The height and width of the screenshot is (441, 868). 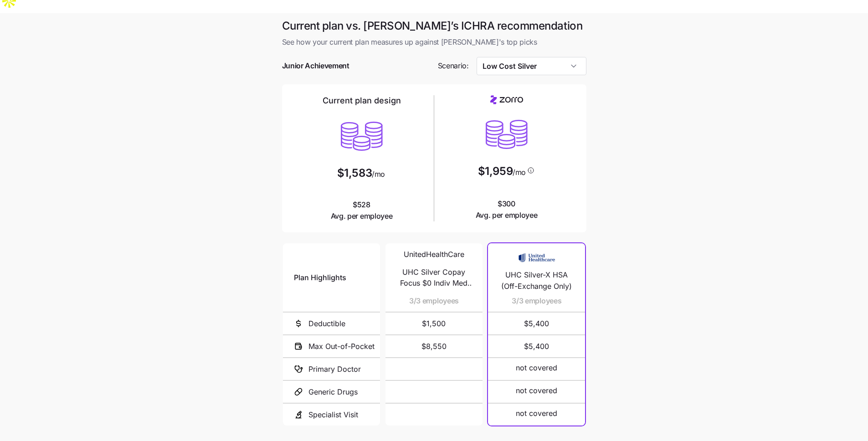 What do you see at coordinates (333, 414) in the screenshot?
I see `span: Specialist Visit` at bounding box center [333, 414].